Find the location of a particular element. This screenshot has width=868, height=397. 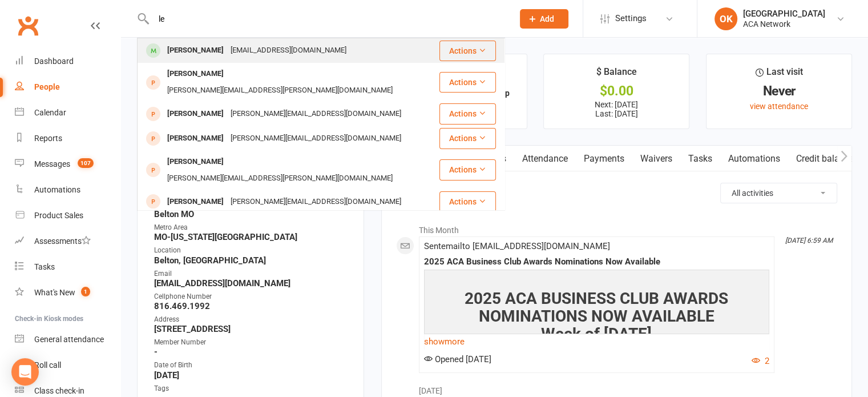

div: Calendar is located at coordinates (50, 112).